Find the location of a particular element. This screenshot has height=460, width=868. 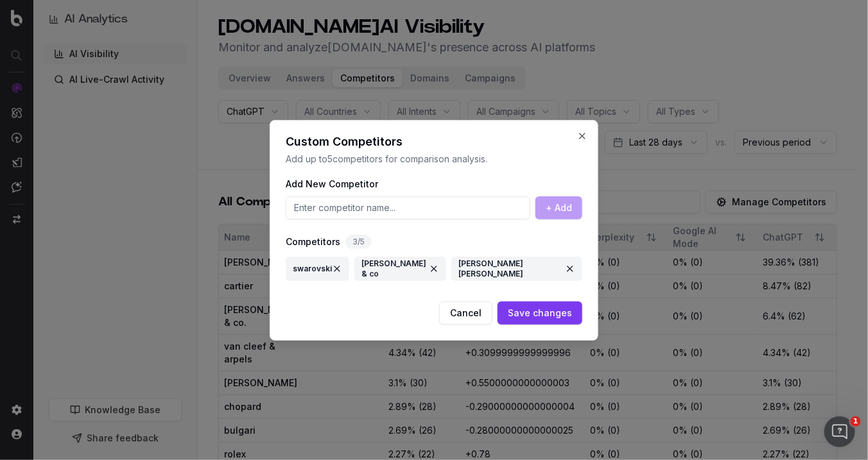

span: 1 is located at coordinates (855, 422).